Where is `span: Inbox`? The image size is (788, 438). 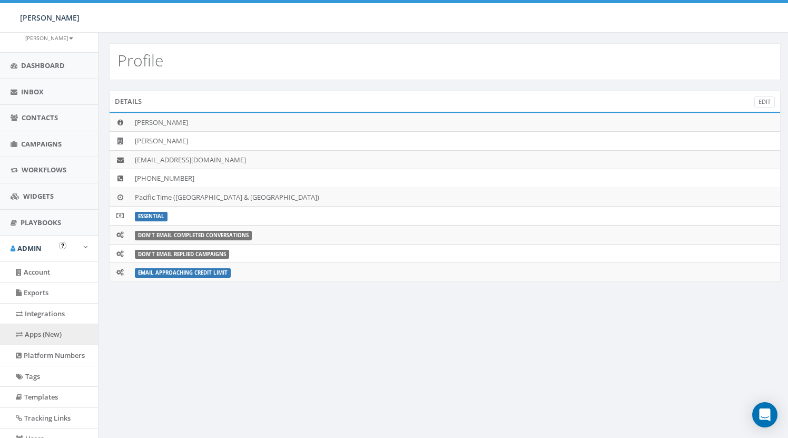
span: Inbox is located at coordinates (32, 92).